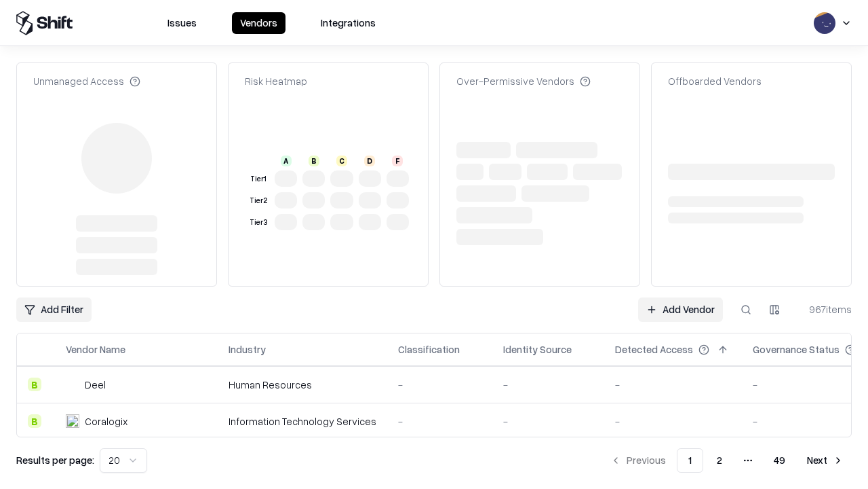 The image size is (868, 489). Describe the element at coordinates (398, 161) in the screenshot. I see `div: F` at that location.